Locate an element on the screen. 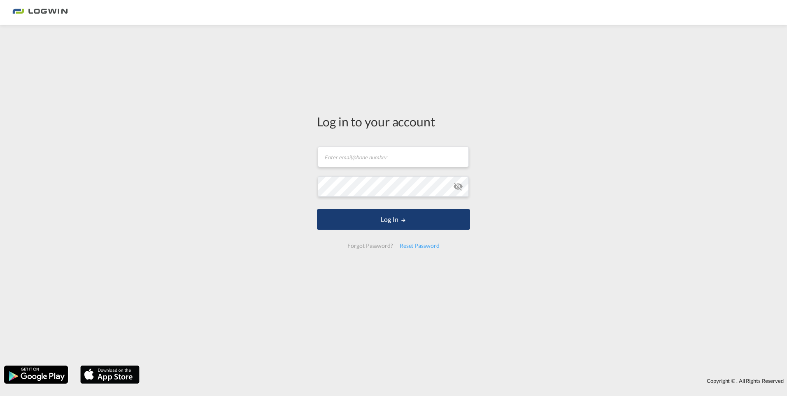 Image resolution: width=787 pixels, height=396 pixels. md-icon: icon-eye-off is located at coordinates (458, 186).